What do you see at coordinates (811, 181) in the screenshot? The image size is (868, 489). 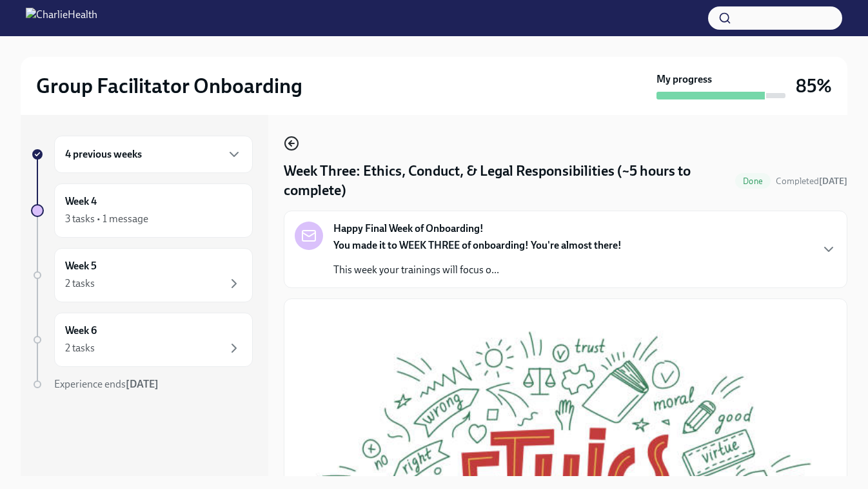 I see `span: September 29th, 2025 22:05` at bounding box center [811, 181].